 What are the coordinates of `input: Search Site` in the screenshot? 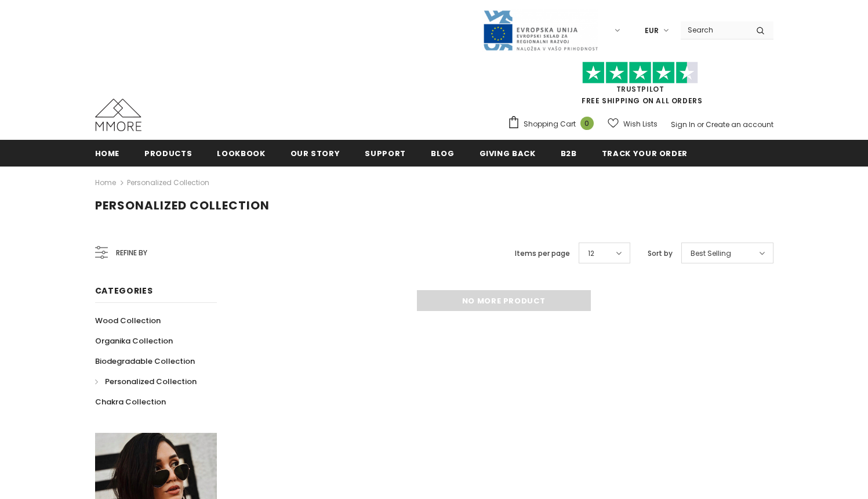 It's located at (714, 29).